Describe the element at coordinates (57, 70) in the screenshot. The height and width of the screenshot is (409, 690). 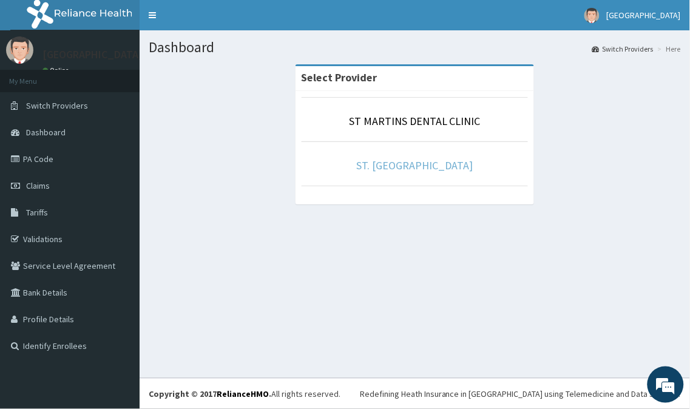
I see `a: Online` at that location.